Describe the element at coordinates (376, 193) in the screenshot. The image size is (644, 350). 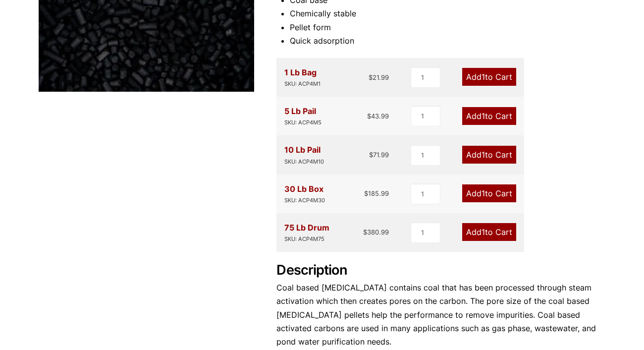
I see `bdi: 185.99` at that location.